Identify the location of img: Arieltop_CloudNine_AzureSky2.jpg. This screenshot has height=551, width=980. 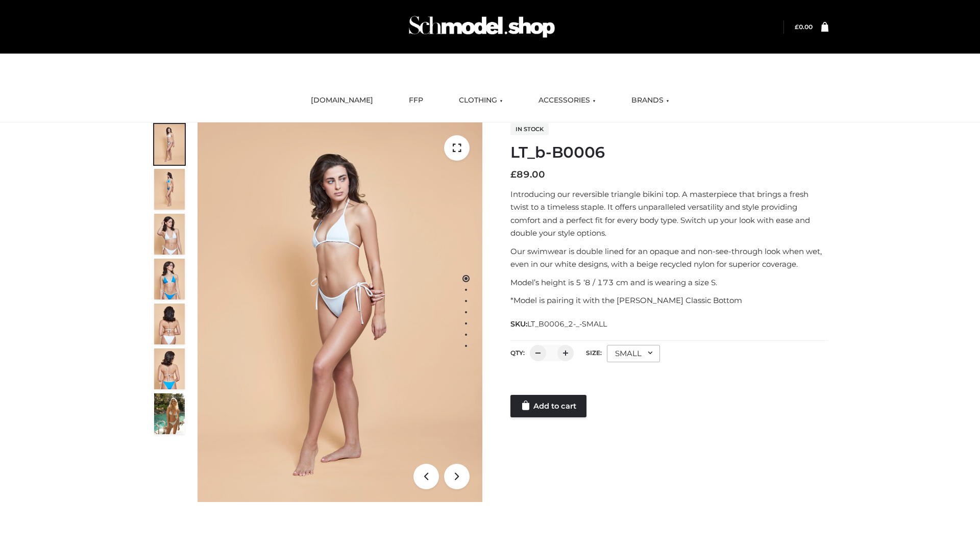
(170, 414).